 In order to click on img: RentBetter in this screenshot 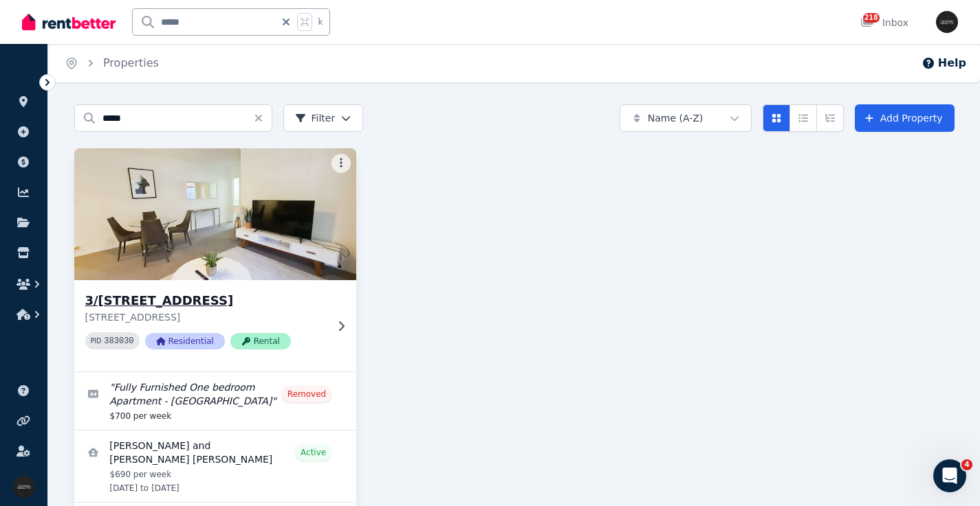, I will do `click(69, 22)`.